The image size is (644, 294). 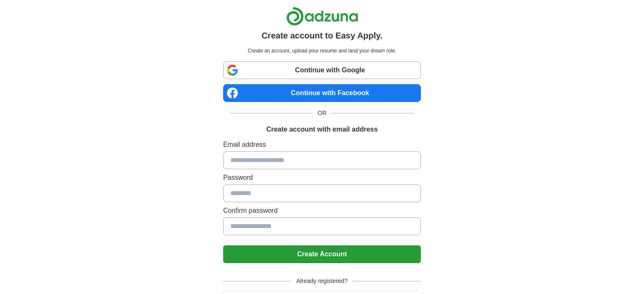 What do you see at coordinates (322, 16) in the screenshot?
I see `img: Adzuna logo` at bounding box center [322, 16].